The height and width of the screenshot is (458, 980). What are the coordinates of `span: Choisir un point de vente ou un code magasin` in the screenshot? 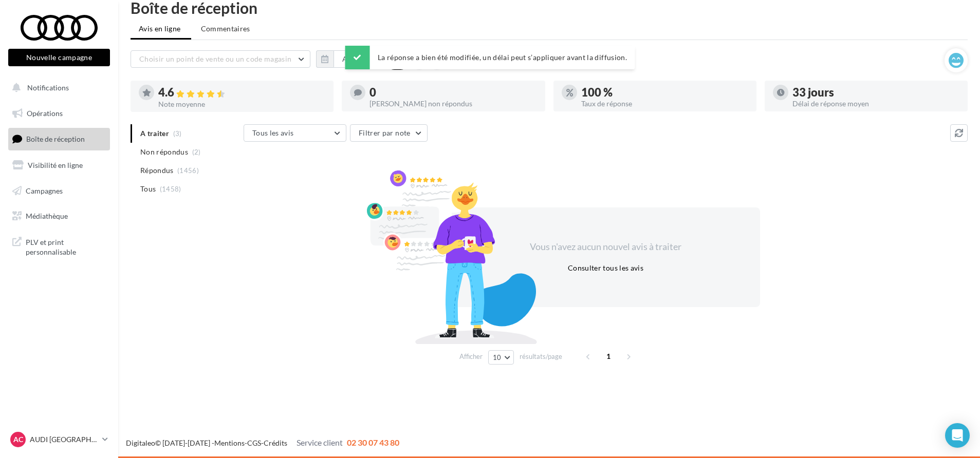 It's located at (215, 58).